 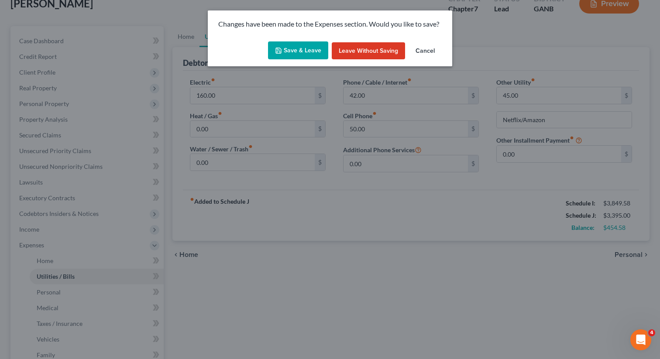 What do you see at coordinates (298, 51) in the screenshot?
I see `button: Save & Leave` at bounding box center [298, 51].